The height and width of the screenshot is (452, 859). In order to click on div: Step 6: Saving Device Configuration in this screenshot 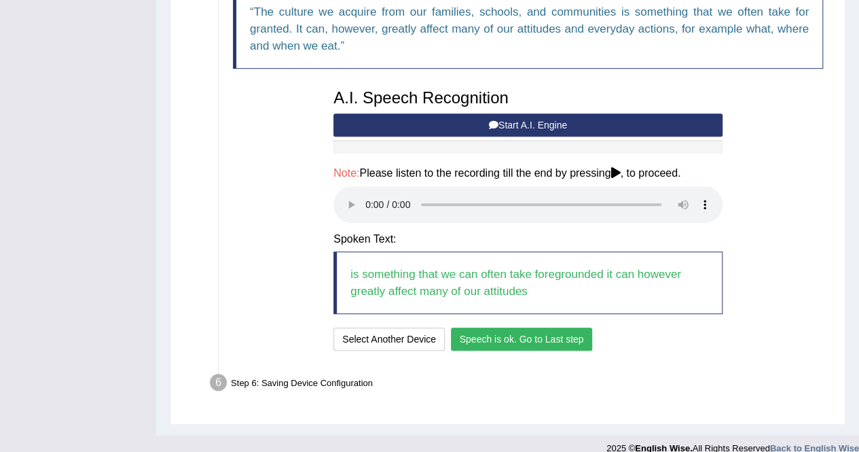, I will do `click(521, 385)`.